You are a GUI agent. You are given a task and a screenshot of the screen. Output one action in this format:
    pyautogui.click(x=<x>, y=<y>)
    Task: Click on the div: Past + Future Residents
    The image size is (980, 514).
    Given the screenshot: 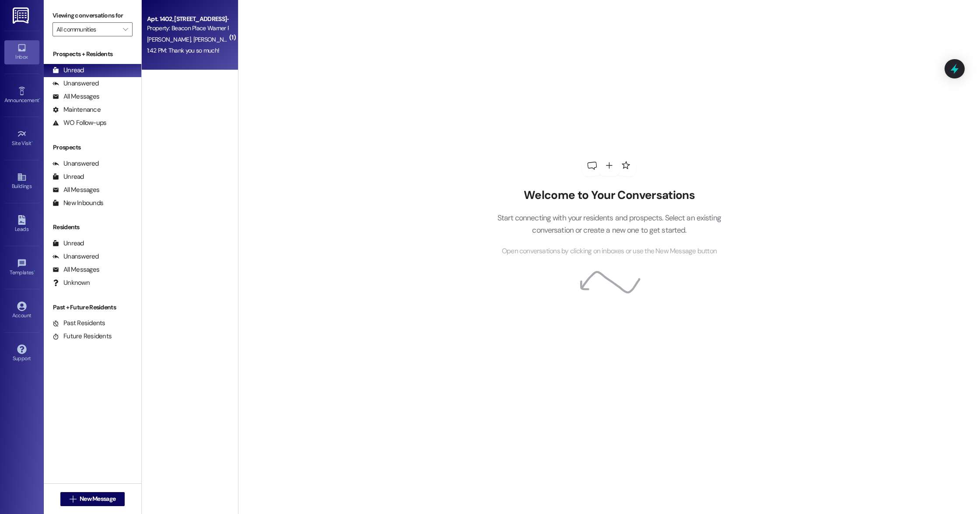 What is the action you would take?
    pyautogui.click(x=92, y=307)
    